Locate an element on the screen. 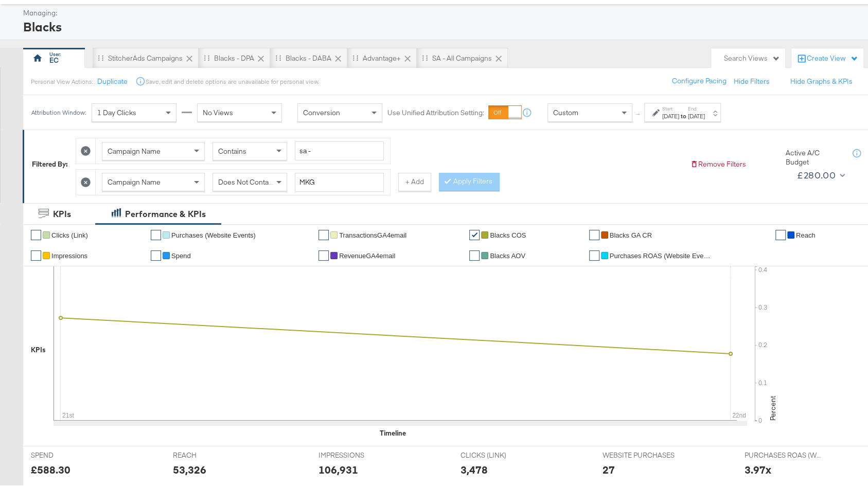  button: Hide Filters is located at coordinates (752, 78).